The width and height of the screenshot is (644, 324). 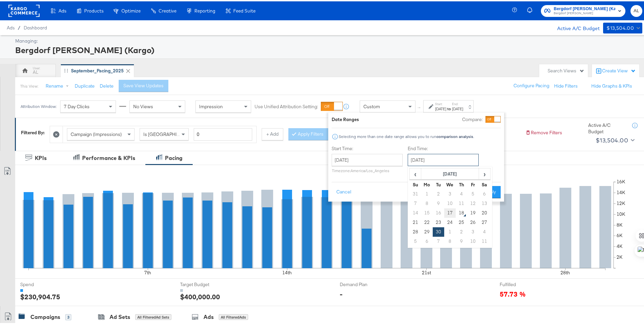 What do you see at coordinates (614, 139) in the screenshot?
I see `button: $13,504.00` at bounding box center [614, 139].